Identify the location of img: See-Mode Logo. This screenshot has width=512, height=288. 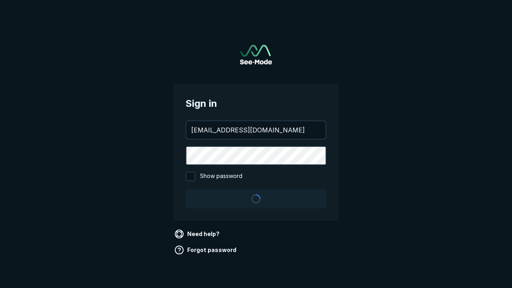
(256, 54).